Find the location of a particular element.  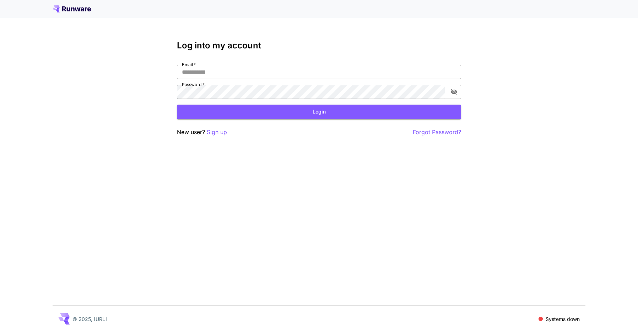

button: Sign up is located at coordinates (217, 132).